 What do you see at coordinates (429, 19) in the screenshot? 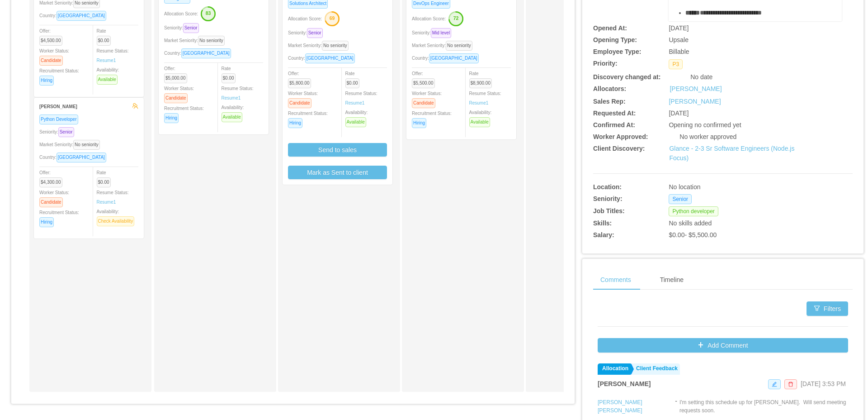
I see `span: Allocation Score:` at bounding box center [429, 19].